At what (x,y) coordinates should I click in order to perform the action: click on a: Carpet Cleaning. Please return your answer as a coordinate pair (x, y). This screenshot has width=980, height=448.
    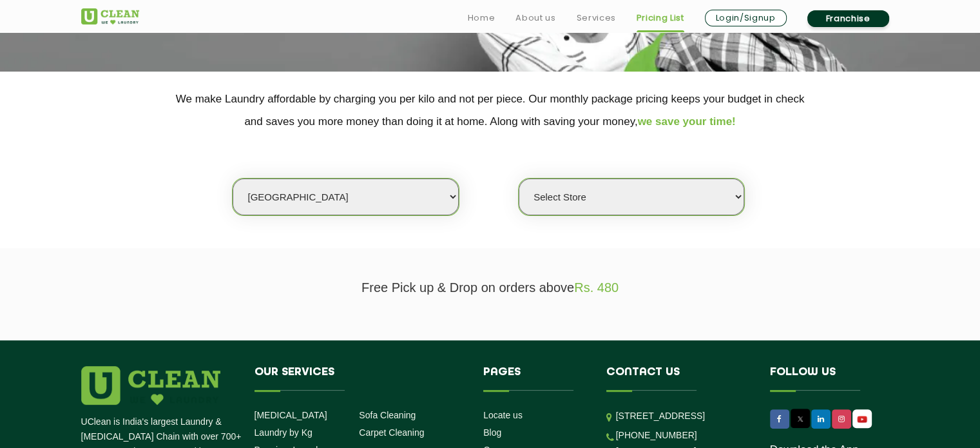
    Looking at the image, I should click on (391, 432).